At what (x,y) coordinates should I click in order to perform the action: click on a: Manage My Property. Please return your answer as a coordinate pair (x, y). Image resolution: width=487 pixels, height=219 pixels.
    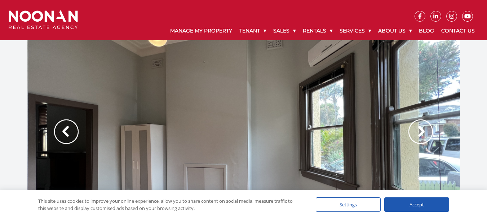
    Looking at the image, I should click on (201, 31).